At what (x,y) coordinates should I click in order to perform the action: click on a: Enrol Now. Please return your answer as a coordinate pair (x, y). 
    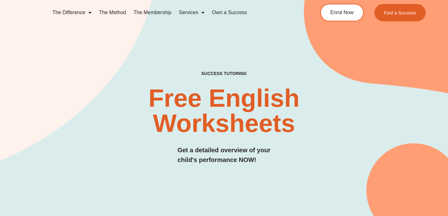
    Looking at the image, I should click on (342, 13).